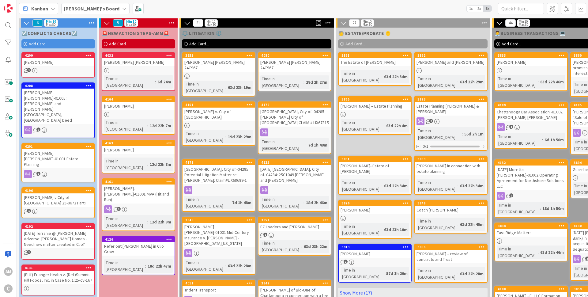  Describe the element at coordinates (140, 239) in the screenshot. I see `div: 4126` at that location.